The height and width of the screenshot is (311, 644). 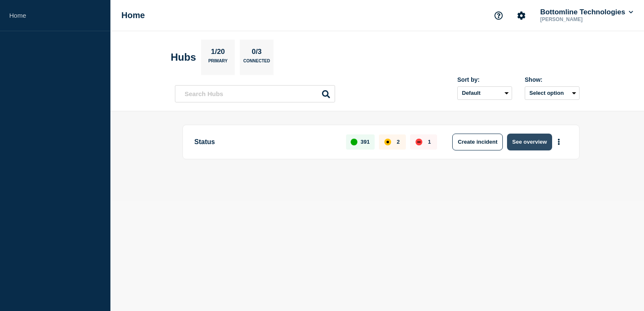 I want to click on button: Support, so click(x=498, y=16).